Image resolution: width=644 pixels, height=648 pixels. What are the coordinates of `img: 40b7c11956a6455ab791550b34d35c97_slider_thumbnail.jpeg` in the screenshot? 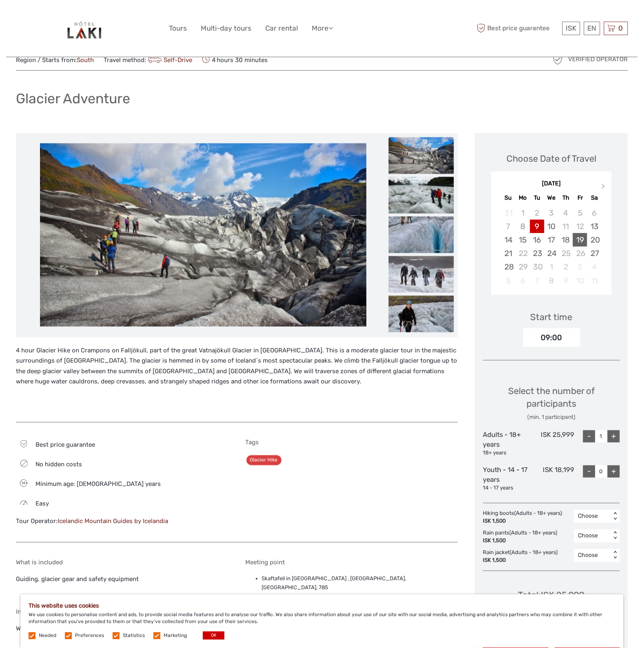 It's located at (422, 274).